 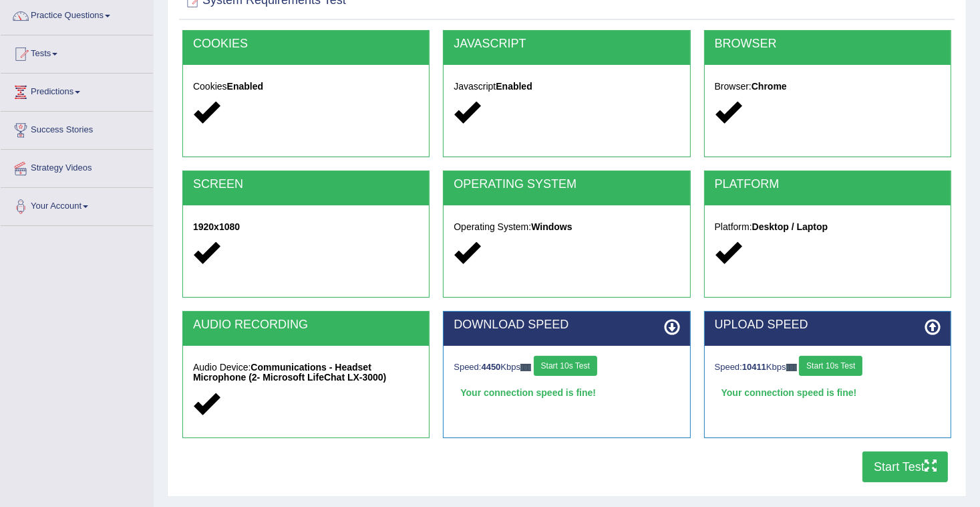 I want to click on h5: Browser:, so click(x=828, y=86).